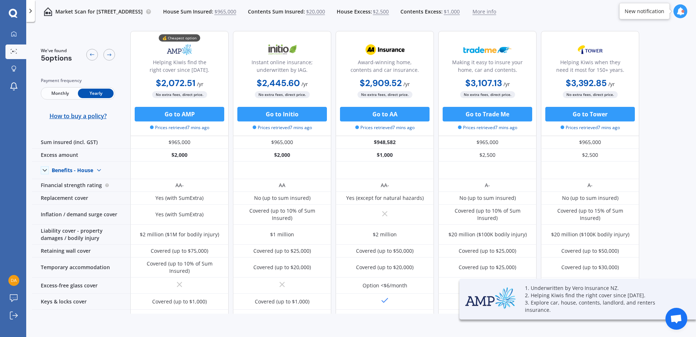 The width and height of the screenshot is (696, 337). Describe the element at coordinates (602, 288) in the screenshot. I see `p: 1. Underwritten by Vero Insurance NZ.` at that location.